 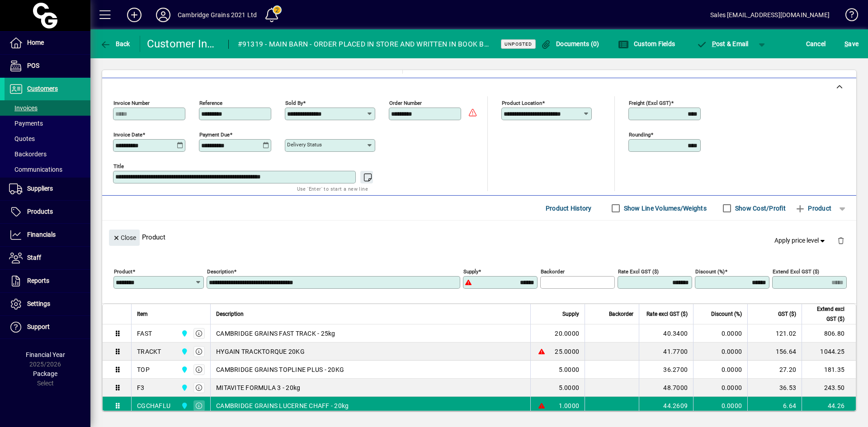 What do you see at coordinates (124, 238) in the screenshot?
I see `button: Close` at bounding box center [124, 238].